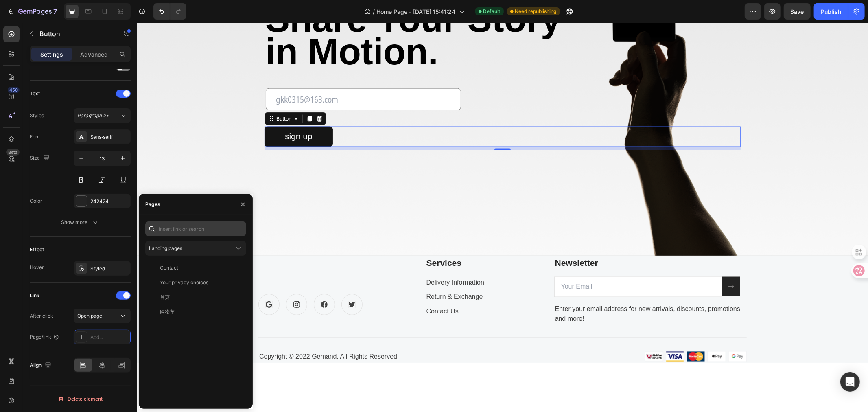 The image size is (868, 412). What do you see at coordinates (74, 34) in the screenshot?
I see `p: Button` at bounding box center [74, 34].